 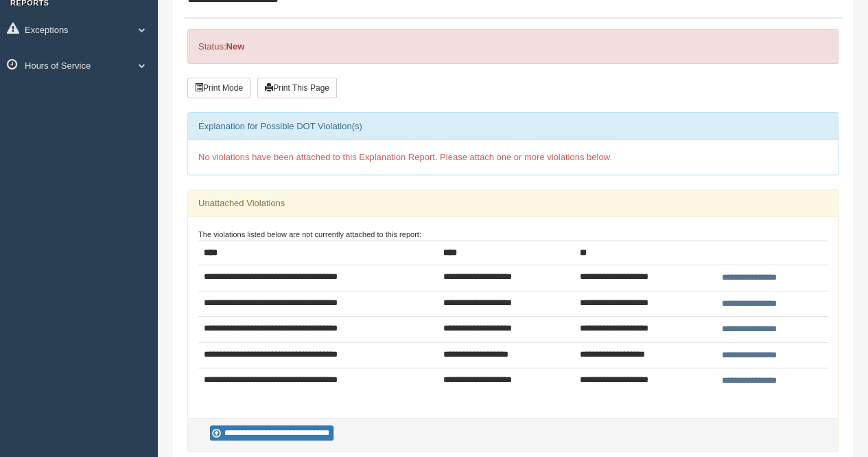 I want to click on button: Print Mode, so click(x=219, y=88).